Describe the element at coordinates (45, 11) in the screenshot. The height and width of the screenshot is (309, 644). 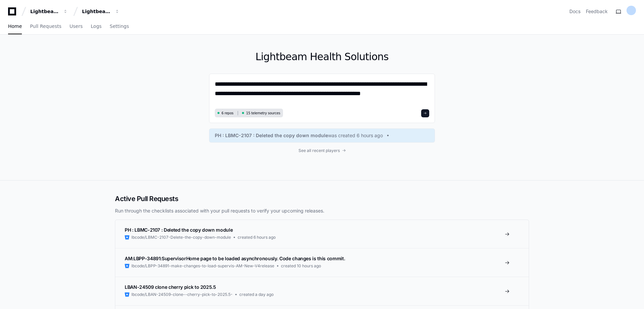
I see `div: Lightbeam Health` at that location.